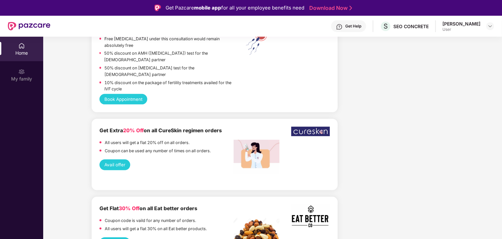 Image resolution: width=502 pixels, height=239 pixels. Describe the element at coordinates (330, 8) in the screenshot. I see `a: Download Now` at that location.